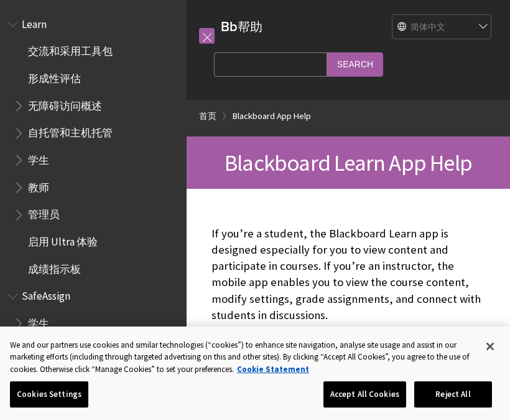  Describe the element at coordinates (94, 146) in the screenshot. I see `nav: Book outline for Blackboard Learn Help` at that location.